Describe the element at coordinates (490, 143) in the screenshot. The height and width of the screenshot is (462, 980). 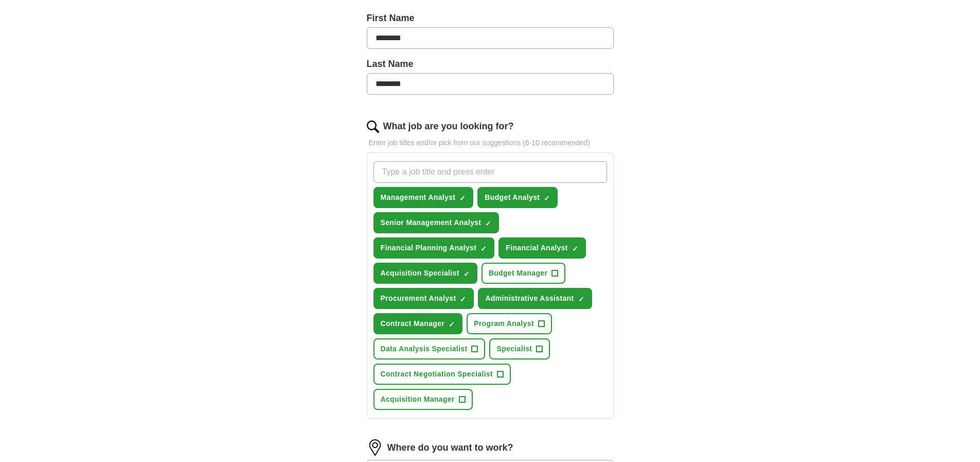
I see `p: Enter job titles and/or pick from our suggestions (6-10 recommended)` at that location.